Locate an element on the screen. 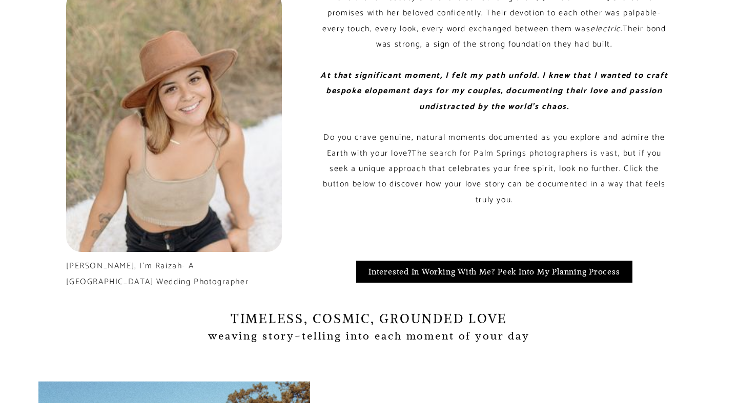  a: Interested in Working with me? Peek into my planning process is located at coordinates (494, 272).